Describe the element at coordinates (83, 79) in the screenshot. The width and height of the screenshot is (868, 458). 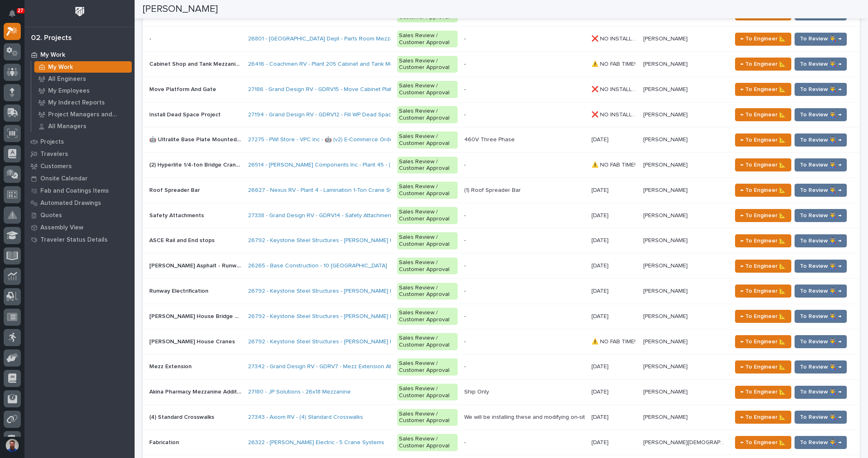
I see `a: All Engineers` at that location.